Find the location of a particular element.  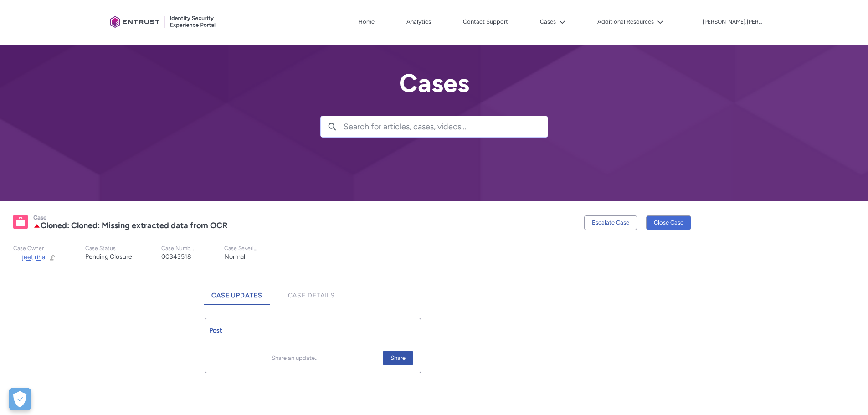

lightning-formatted-text: Pending Closure is located at coordinates (108, 256).